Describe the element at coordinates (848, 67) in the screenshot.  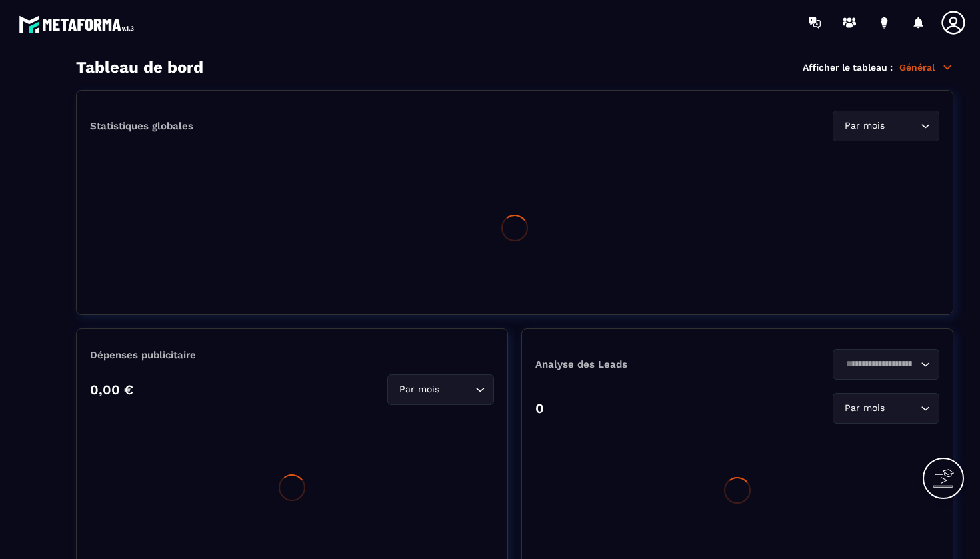
I see `p: Afficher le tableau :` at that location.